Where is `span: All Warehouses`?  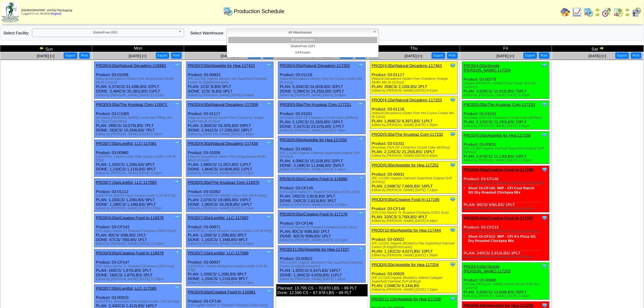
span: All Warehouses is located at coordinates (300, 32).